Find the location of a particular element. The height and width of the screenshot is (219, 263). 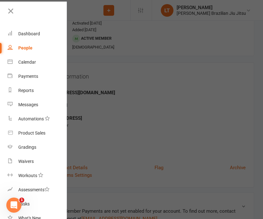

a: Calendar is located at coordinates (37, 62).